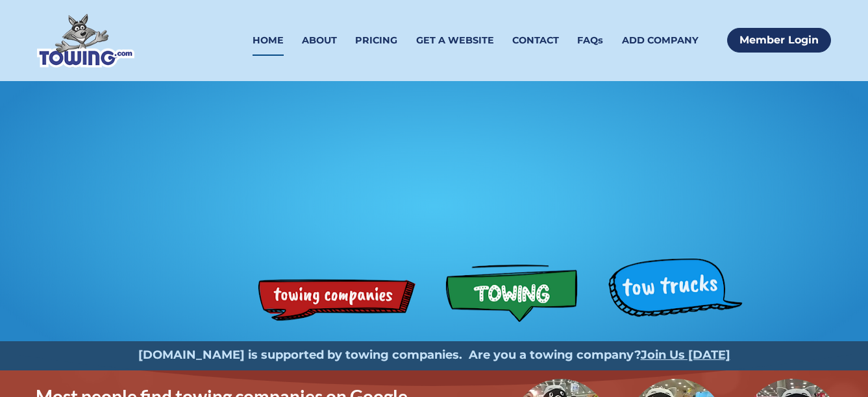 The height and width of the screenshot is (397, 868). I want to click on img: Towing.com Logo, so click(85, 40).